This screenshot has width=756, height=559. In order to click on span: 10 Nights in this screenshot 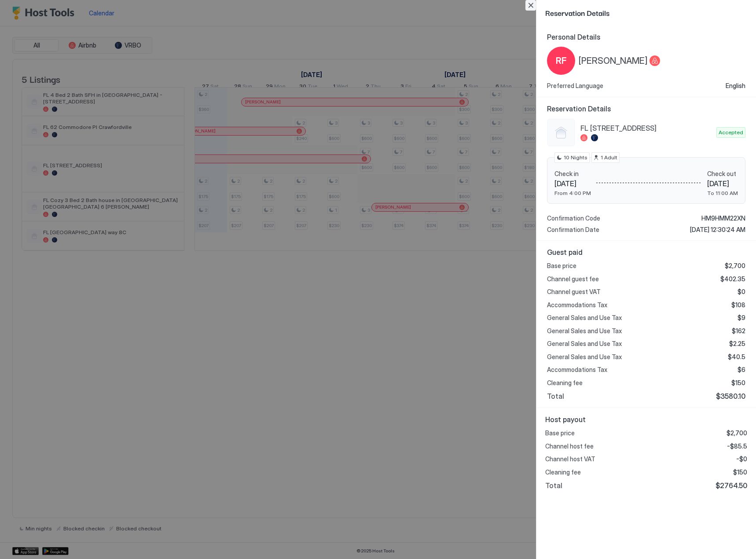, I will do `click(575, 158)`.